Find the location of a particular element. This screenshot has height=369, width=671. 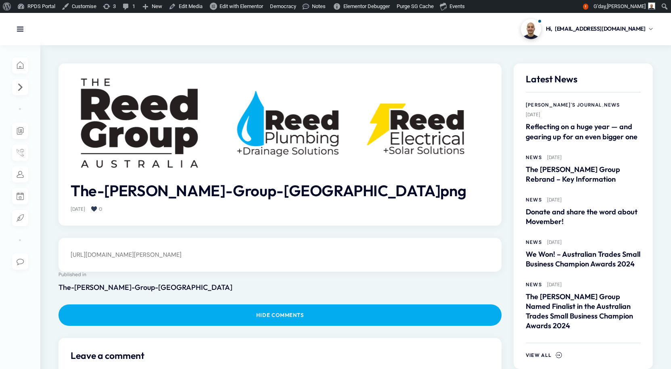

a: Reflecting on a huge year — and gearing up for an even bigger one is located at coordinates (583, 132).